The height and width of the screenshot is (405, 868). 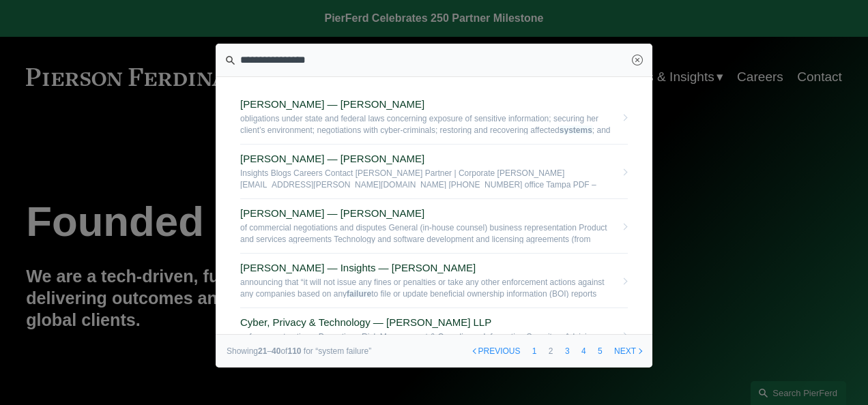 I want to click on strong: 110, so click(x=294, y=352).